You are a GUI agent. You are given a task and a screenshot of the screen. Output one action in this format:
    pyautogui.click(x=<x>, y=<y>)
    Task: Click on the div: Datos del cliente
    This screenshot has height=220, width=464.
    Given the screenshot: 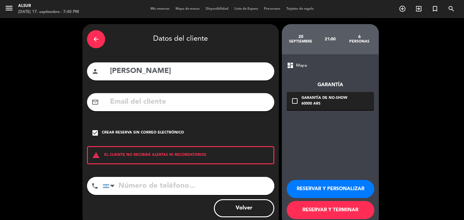 What is the action you would take?
    pyautogui.click(x=181, y=39)
    